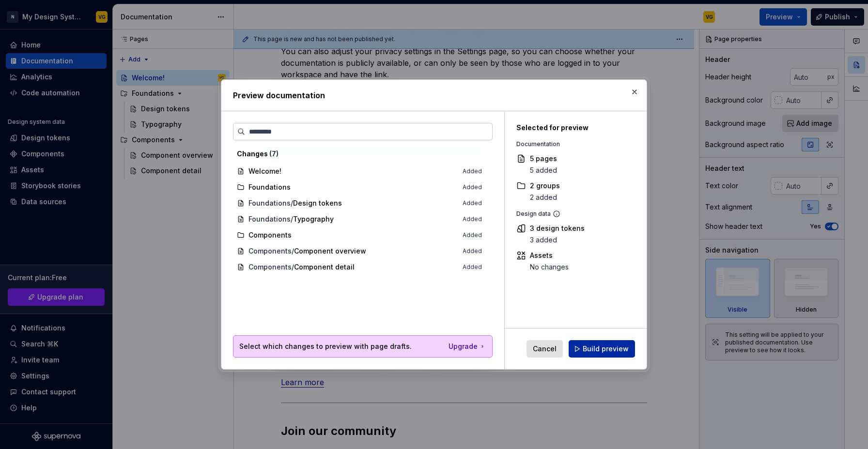 Image resolution: width=868 pixels, height=449 pixels. Describe the element at coordinates (601, 349) in the screenshot. I see `button: Build preview` at that location.